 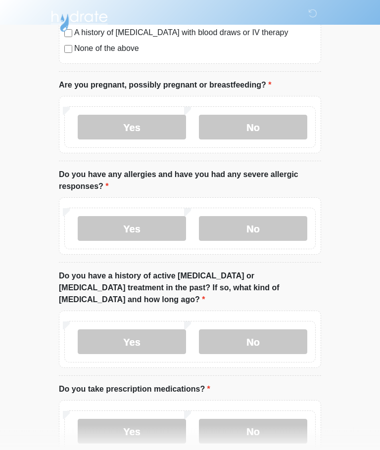 What do you see at coordinates (195, 49) in the screenshot?
I see `label: None of the above` at bounding box center [195, 49].